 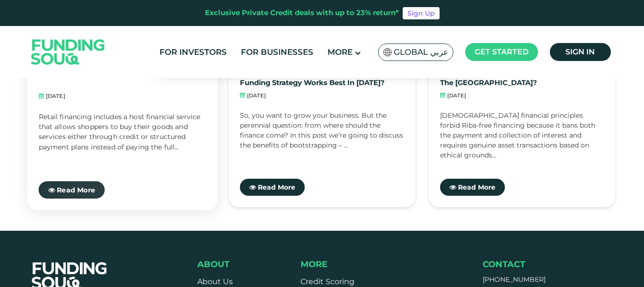 I want to click on div: So, you want to grow your business. But the perennial question: from where should the finance com..., so click(x=322, y=135).